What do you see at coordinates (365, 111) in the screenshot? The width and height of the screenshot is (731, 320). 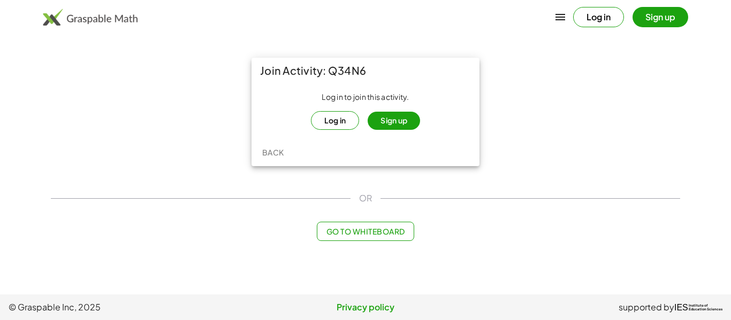 I see `div: Log in to join this activity.` at bounding box center [365, 111].